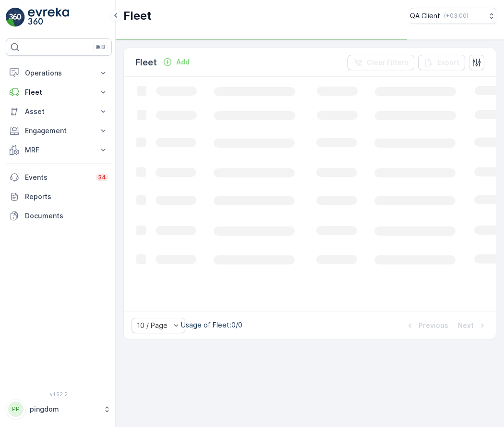 Image resolution: width=504 pixels, height=427 pixels. I want to click on button: Previous, so click(427, 326).